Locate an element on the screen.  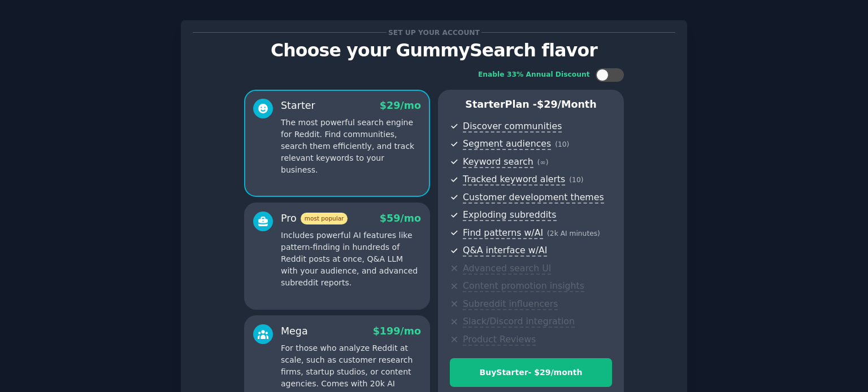
span: Slack/Discord integration is located at coordinates (518, 322).